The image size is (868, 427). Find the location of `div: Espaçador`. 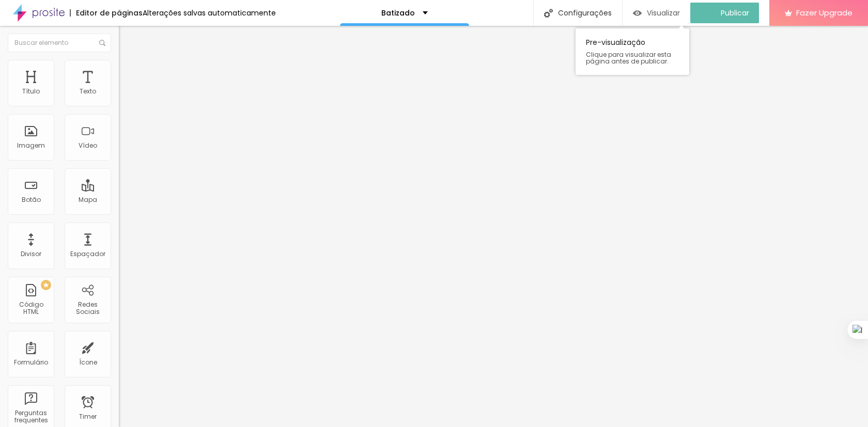

div: Espaçador is located at coordinates (88, 254).